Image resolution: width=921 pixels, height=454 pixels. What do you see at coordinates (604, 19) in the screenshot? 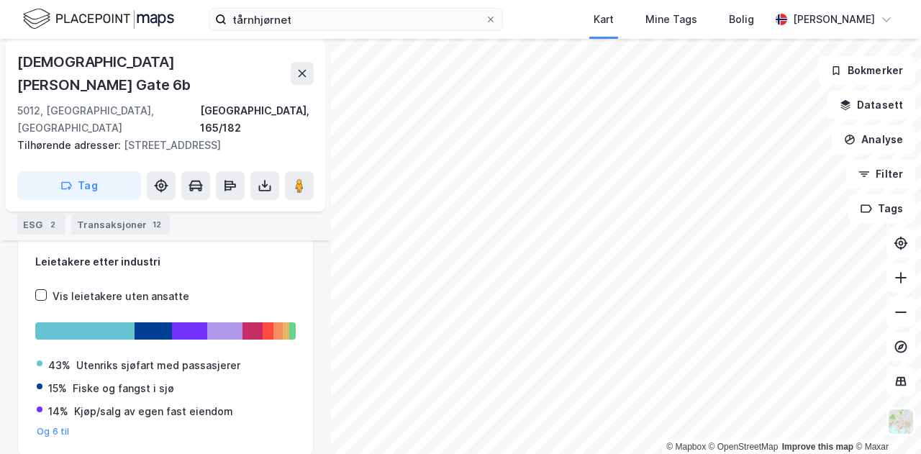
I see `div: Kart` at bounding box center [604, 19].